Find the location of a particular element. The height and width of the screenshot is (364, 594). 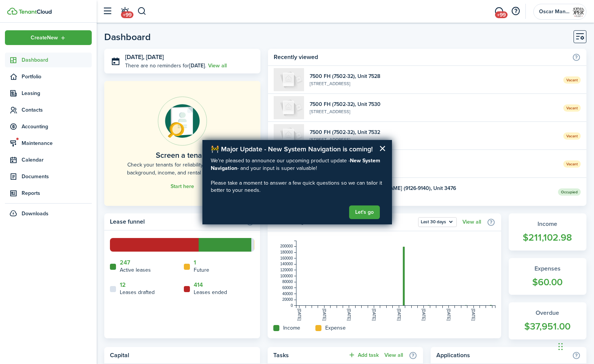

p: Please take a moment to answer a few quick questions so we can tailor it better to your needs. is located at coordinates (297, 187).